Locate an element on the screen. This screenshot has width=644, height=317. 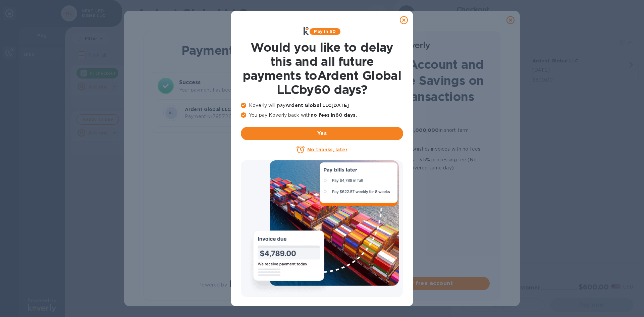
p: No transaction limit is located at coordinates (421, 179).